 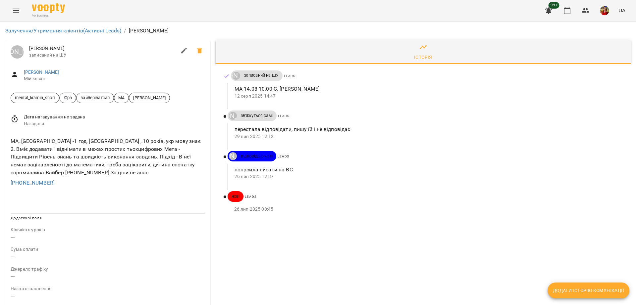 What do you see at coordinates (95, 98) in the screenshot?
I see `span: вайберіватсап` at bounding box center [95, 98].